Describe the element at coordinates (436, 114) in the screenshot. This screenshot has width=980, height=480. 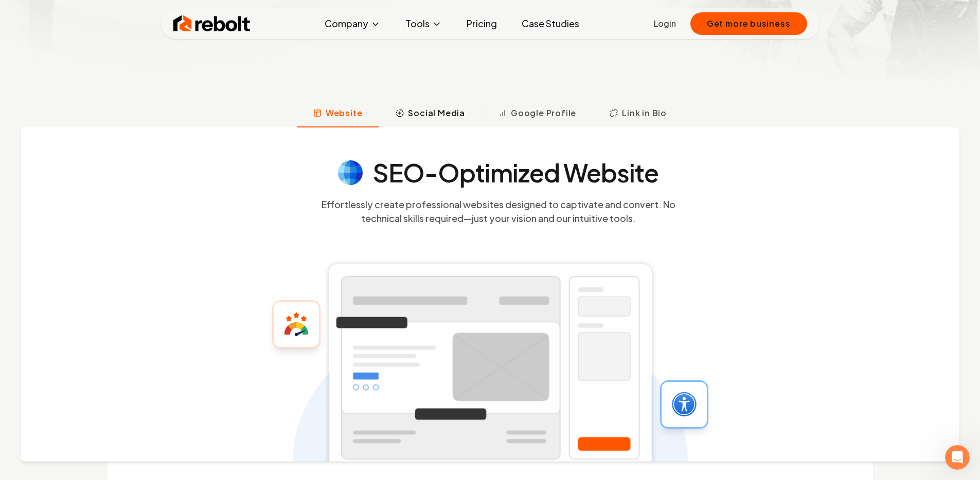
I see `span: Social Media` at that location.